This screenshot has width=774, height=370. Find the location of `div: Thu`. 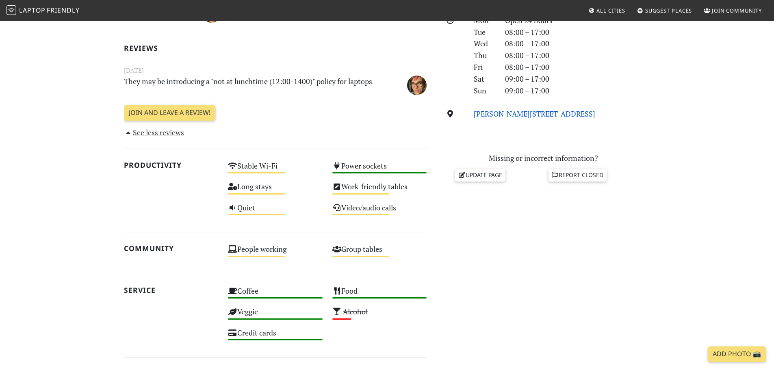

div: Thu is located at coordinates (484, 55).